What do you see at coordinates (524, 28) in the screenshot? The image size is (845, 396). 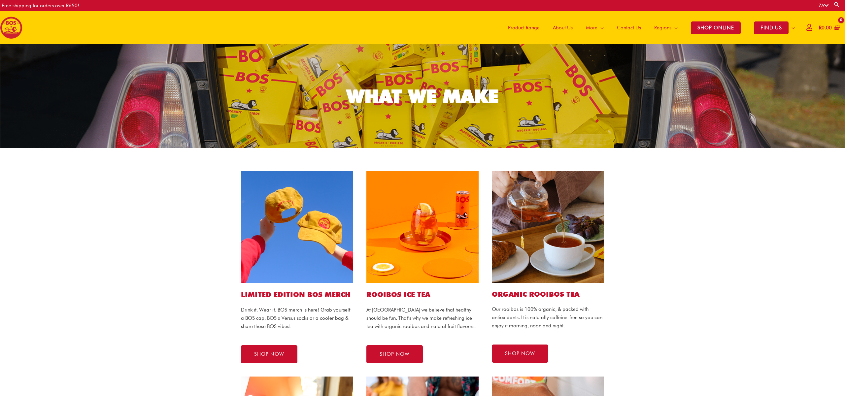 I see `a: Product Range` at bounding box center [524, 28].